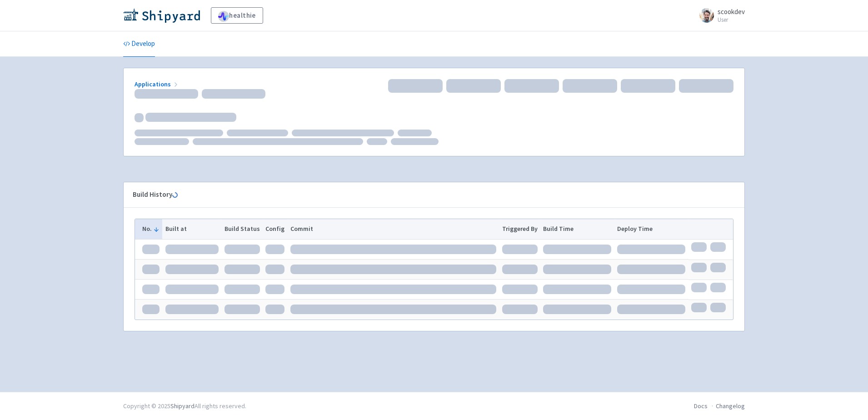 The image size is (868, 420). Describe the element at coordinates (156, 84) in the screenshot. I see `a: Applications` at that location.